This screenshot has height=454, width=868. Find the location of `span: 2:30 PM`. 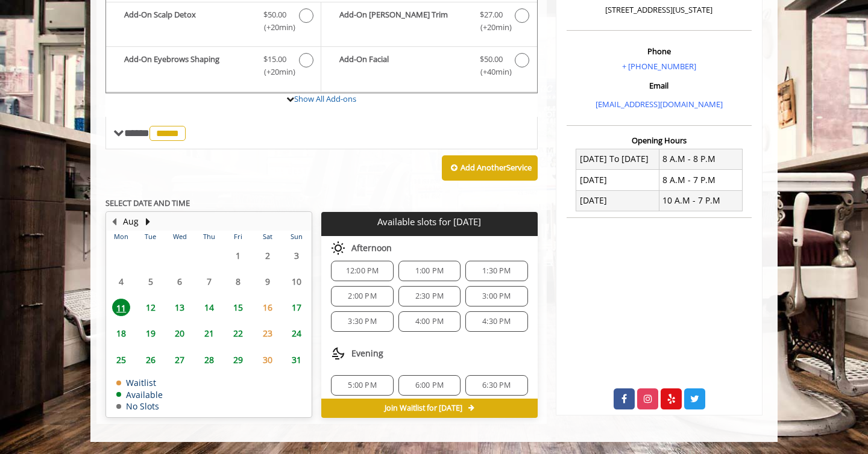

span: 2:30 PM is located at coordinates (429, 297).